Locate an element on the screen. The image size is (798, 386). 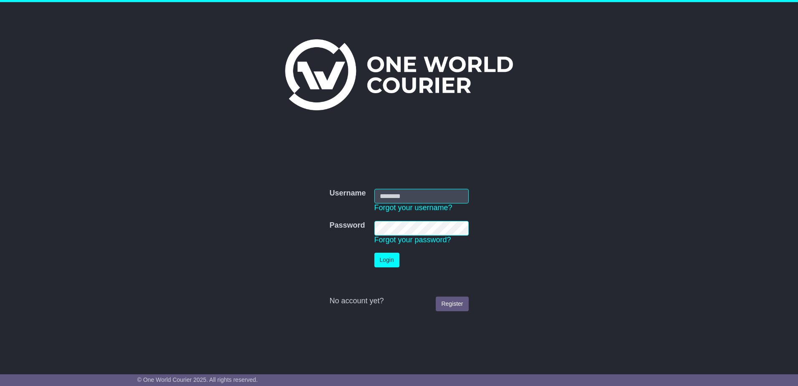
div: No account yet? is located at coordinates (399, 301).